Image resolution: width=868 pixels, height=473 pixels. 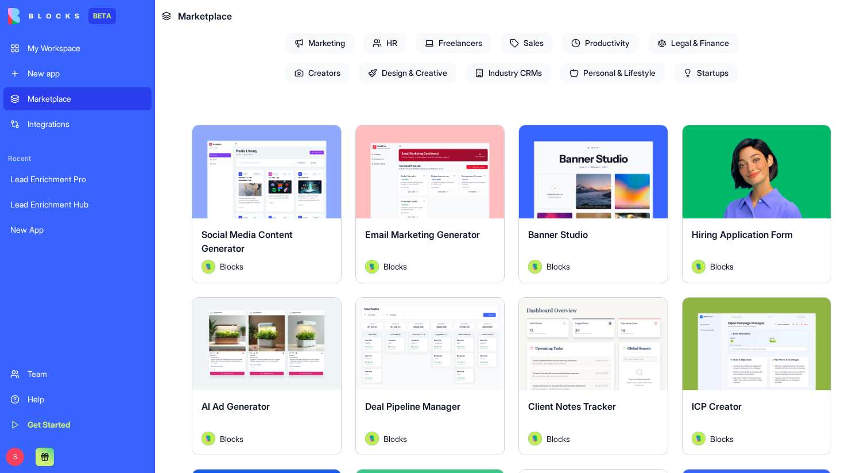 What do you see at coordinates (247, 241) in the screenshot?
I see `span: Social Media Content Generator` at bounding box center [247, 241].